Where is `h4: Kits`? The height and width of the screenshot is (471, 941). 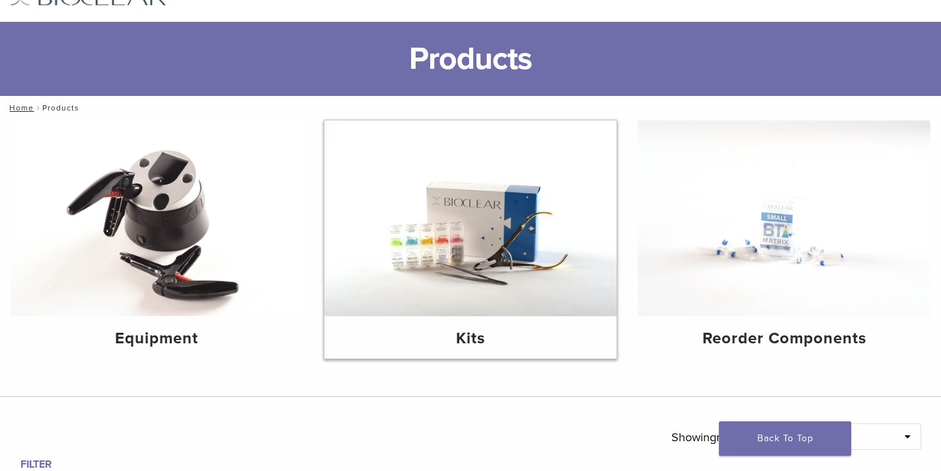 h4: Kits is located at coordinates (471, 338).